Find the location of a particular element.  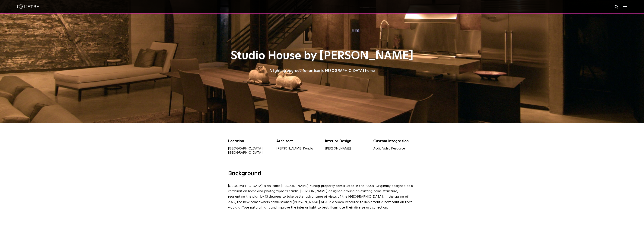

div: Architect is located at coordinates (298, 141).